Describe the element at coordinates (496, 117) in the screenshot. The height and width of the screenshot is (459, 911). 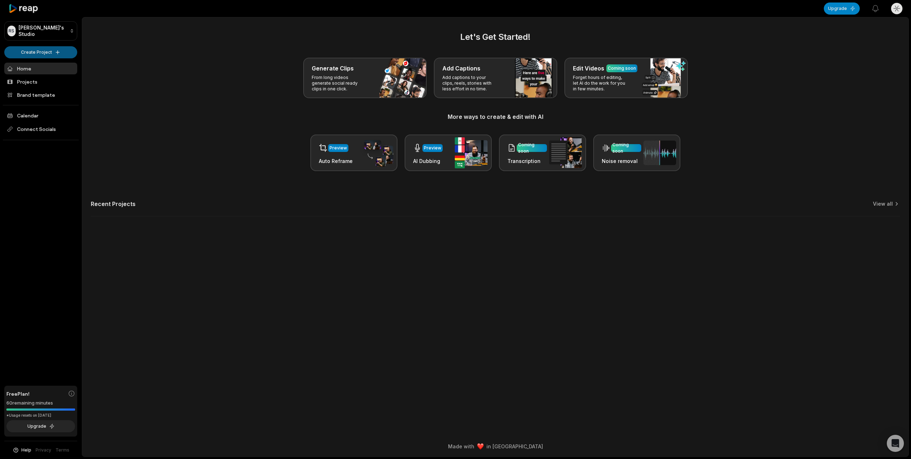
I see `h3: More ways to create & edit with AI` at that location.